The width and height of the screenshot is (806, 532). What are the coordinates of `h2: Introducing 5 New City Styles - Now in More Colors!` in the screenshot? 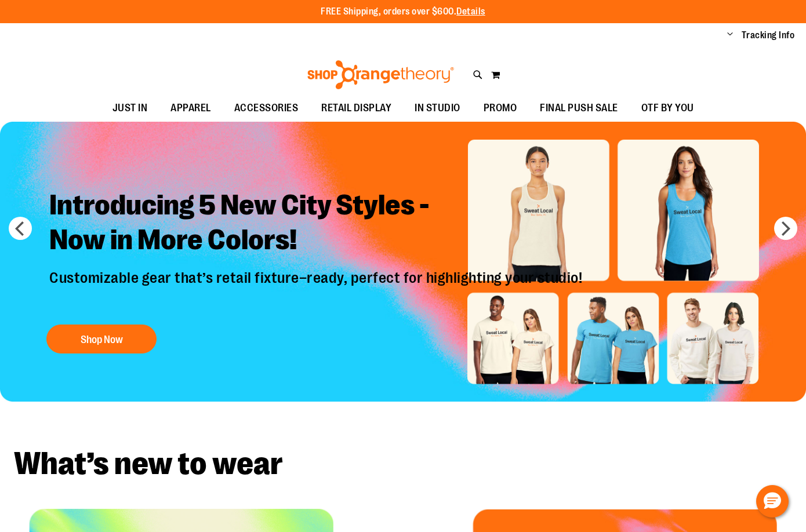 It's located at (317, 224).